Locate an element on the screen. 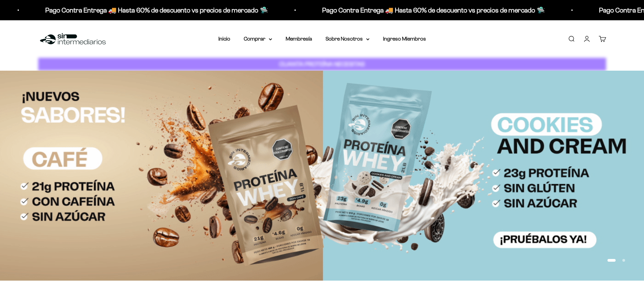  strong: CUANTA PROTEÍNA NECESITAS is located at coordinates (322, 64).